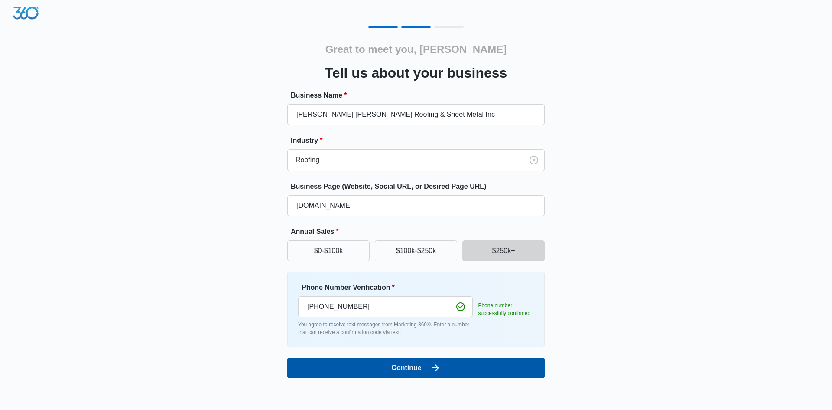  I want to click on button: Continue, so click(416, 368).